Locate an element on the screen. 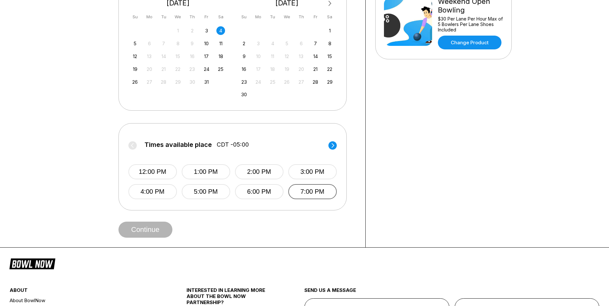  div: Choose Sunday, October 5th, 2025 is located at coordinates (135, 43).